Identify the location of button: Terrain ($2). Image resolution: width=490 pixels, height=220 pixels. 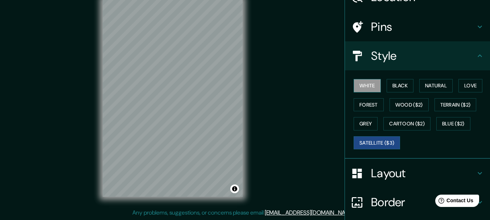
(455, 105).